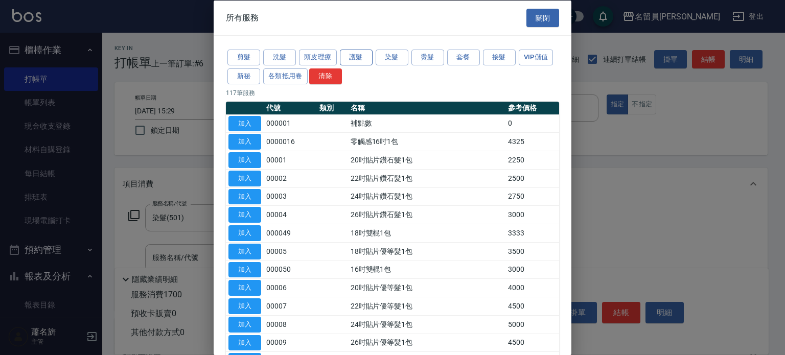  I want to click on td: 2500, so click(532, 178).